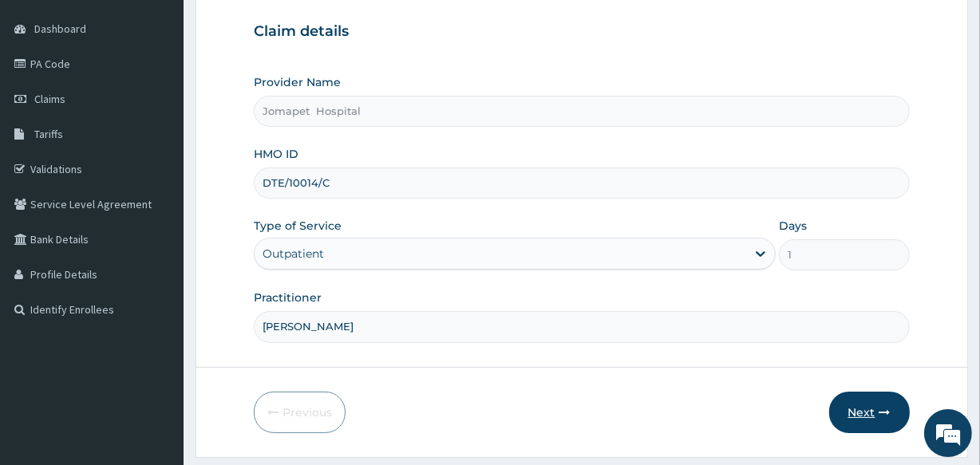 The image size is (980, 465). Describe the element at coordinates (581, 327) in the screenshot. I see `input: Enter Name` at that location.